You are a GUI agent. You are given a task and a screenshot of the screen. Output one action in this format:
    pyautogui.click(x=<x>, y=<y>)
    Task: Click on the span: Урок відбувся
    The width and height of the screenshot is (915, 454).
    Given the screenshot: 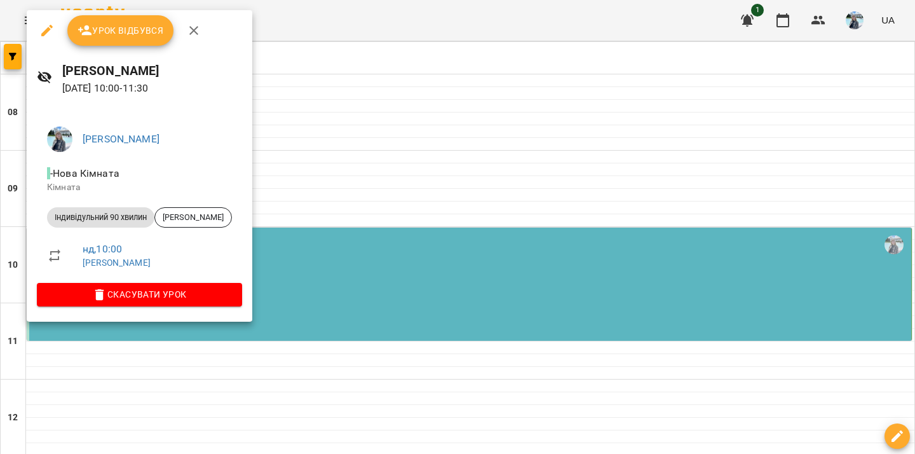 What is the action you would take?
    pyautogui.click(x=121, y=30)
    